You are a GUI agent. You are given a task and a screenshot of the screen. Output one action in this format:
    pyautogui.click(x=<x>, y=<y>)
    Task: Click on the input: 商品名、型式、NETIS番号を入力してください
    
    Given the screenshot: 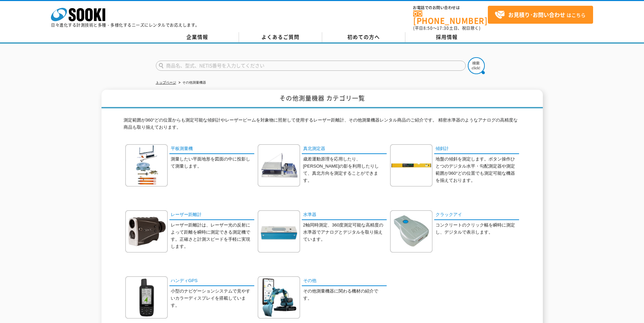 What is the action you would take?
    pyautogui.click(x=310, y=66)
    